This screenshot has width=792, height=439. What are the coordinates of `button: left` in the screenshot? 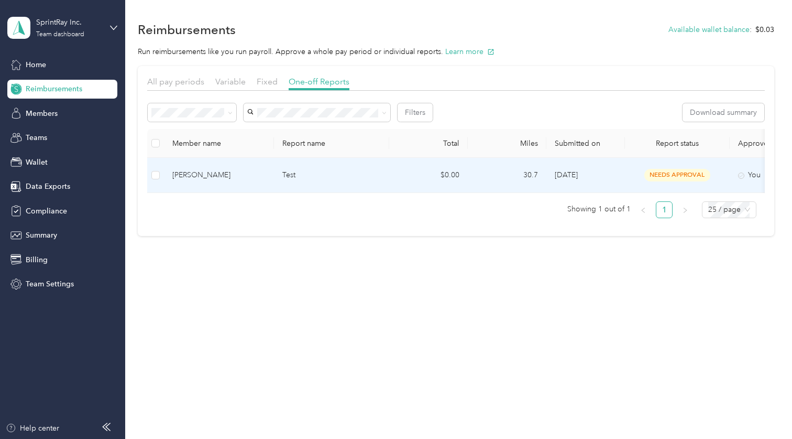 It's located at (644, 210).